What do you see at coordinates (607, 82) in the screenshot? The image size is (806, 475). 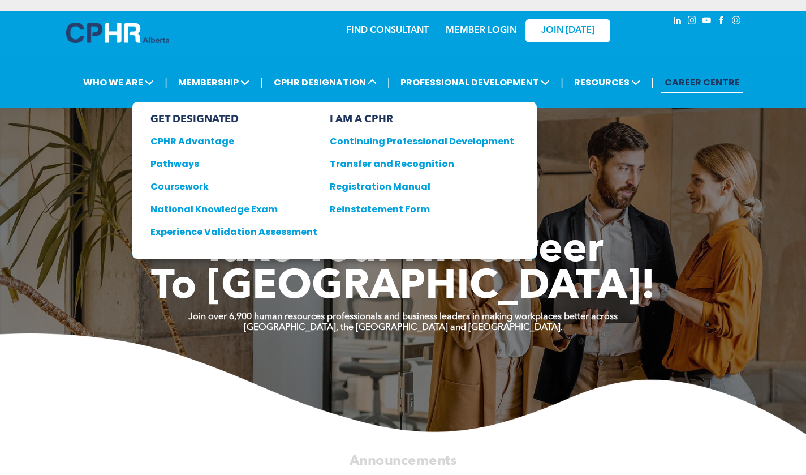 I see `span: RESOURCES` at bounding box center [607, 82].